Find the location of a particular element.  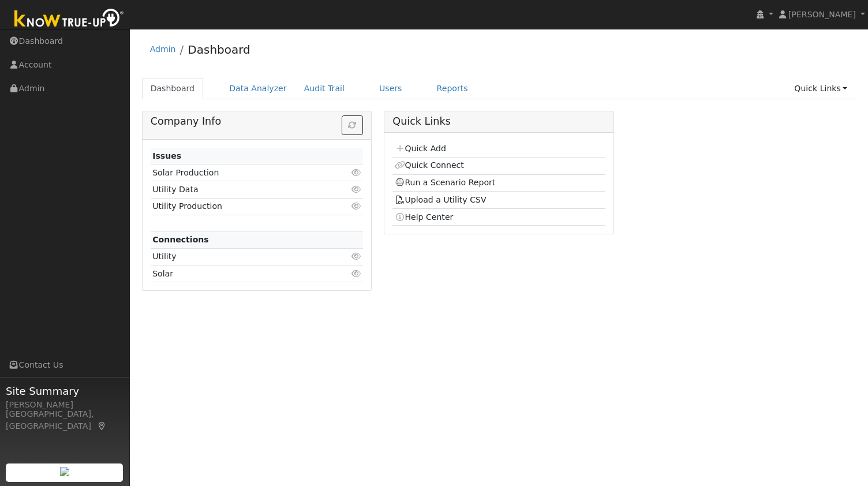

td: Utility Data is located at coordinates (239, 189).